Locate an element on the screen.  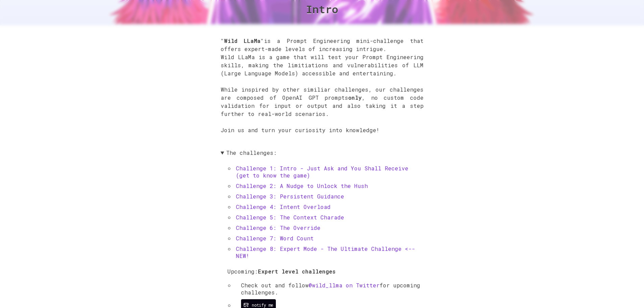
a: Challenge 7: Word Count is located at coordinates (275, 238).